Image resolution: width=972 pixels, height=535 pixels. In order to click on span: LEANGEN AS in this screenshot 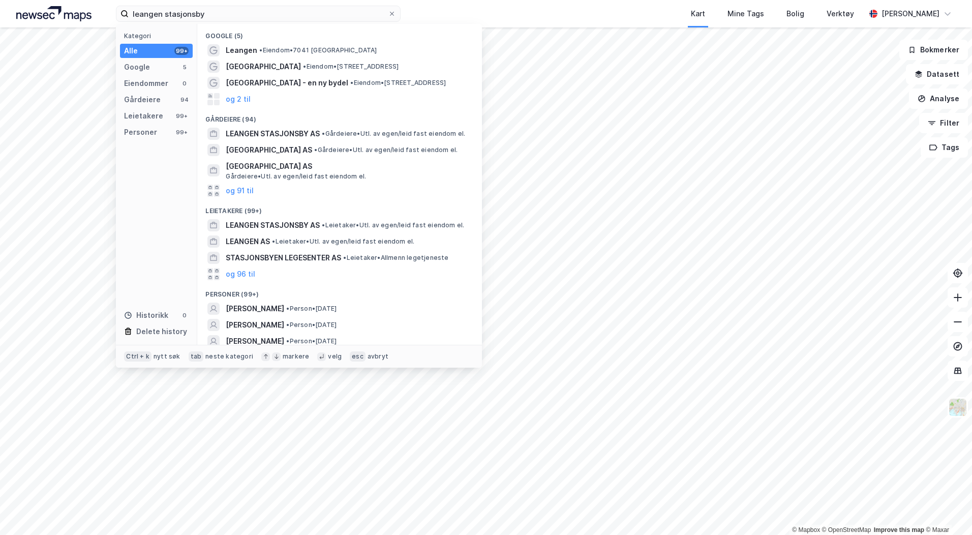, I will do `click(248, 241)`.